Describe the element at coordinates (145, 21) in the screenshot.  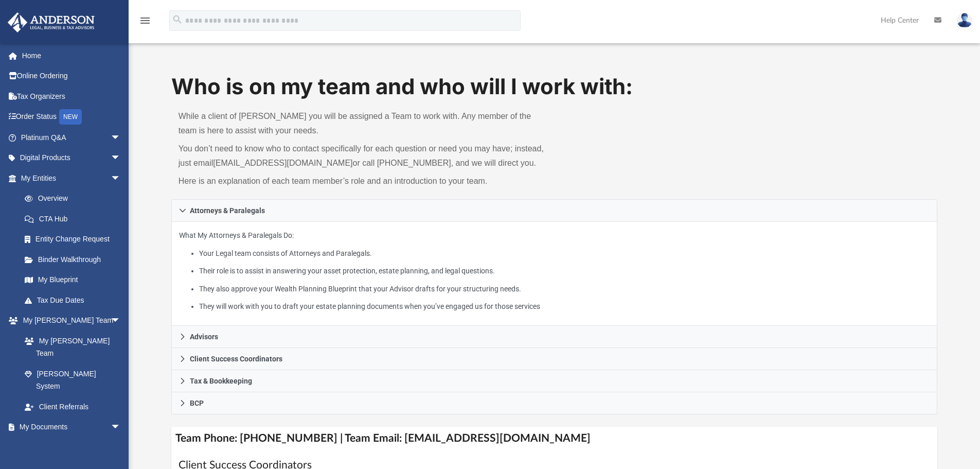
I see `i: menu` at that location.